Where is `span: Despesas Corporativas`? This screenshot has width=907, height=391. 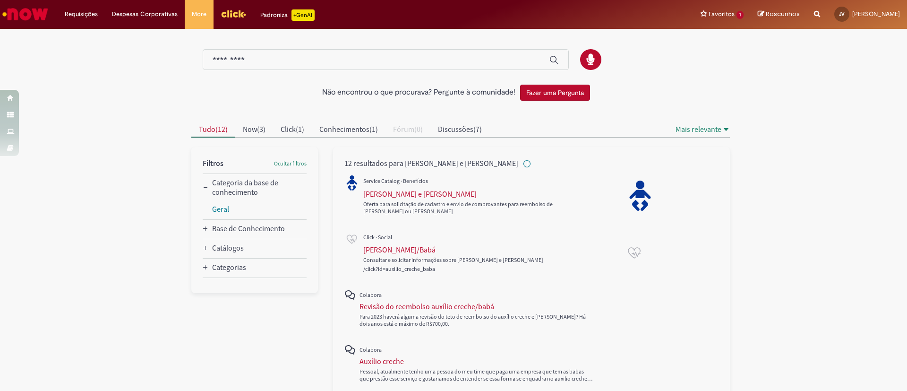 span: Despesas Corporativas is located at coordinates (145, 14).